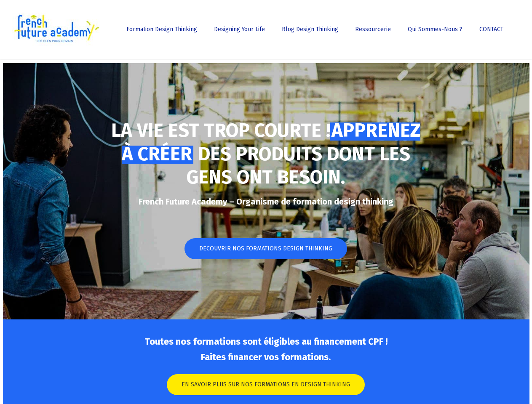 The height and width of the screenshot is (404, 532). What do you see at coordinates (266, 385) in the screenshot?
I see `span: EN SAVOIR PLUS SUR NOS FORMATIONS EN DESIGN THINKING` at bounding box center [266, 385].